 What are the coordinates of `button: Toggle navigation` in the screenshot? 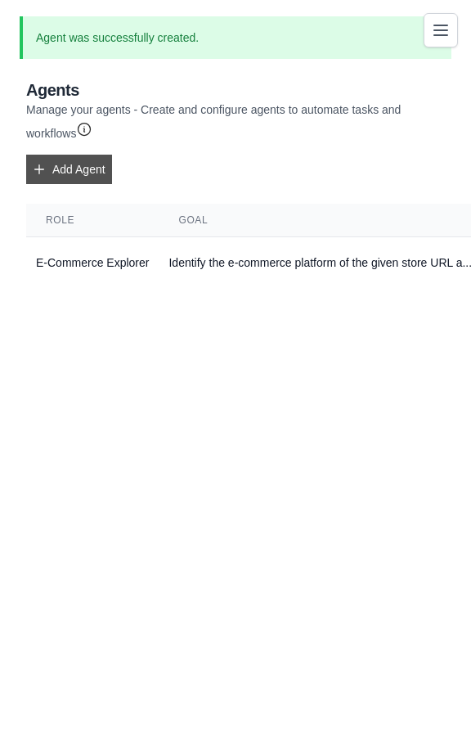 It's located at (441, 30).